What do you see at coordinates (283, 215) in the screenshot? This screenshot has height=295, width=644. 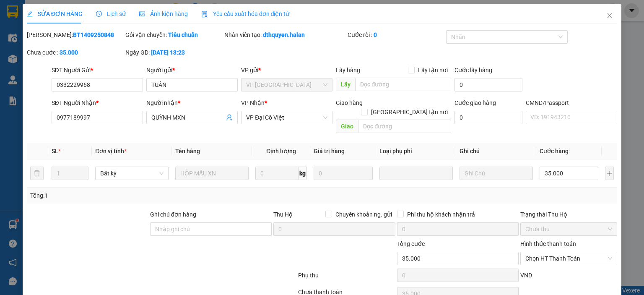 I see `span: Thu Hộ` at bounding box center [283, 215].